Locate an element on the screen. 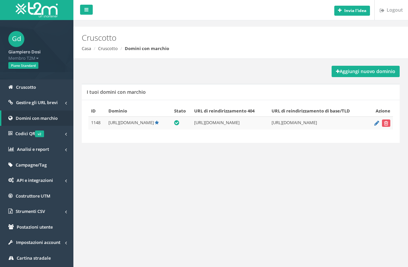 This screenshot has width=408, height=267. span: Codici QR is located at coordinates (30, 133).